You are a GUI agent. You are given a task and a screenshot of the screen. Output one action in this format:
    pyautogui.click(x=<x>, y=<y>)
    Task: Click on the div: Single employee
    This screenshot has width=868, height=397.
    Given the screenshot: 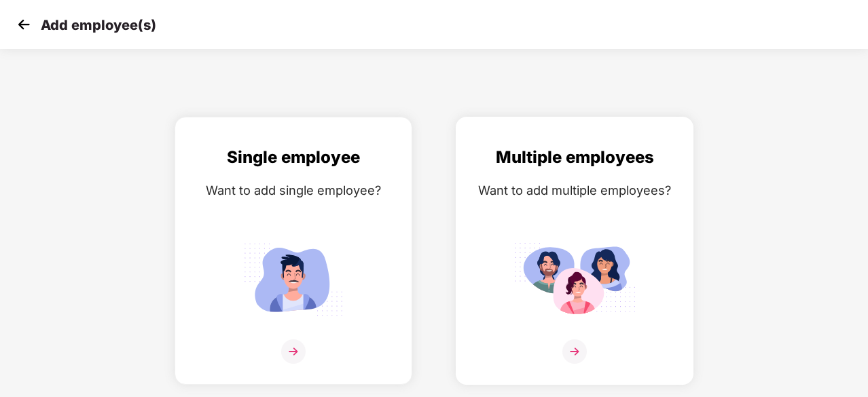 What is the action you would take?
    pyautogui.click(x=294, y=157)
    